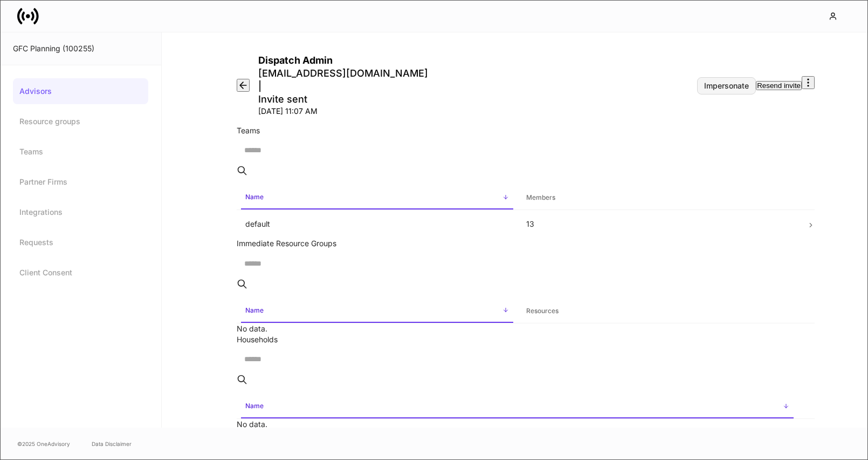 Image resolution: width=868 pixels, height=460 pixels. What do you see at coordinates (80, 91) in the screenshot?
I see `a: Advisors` at bounding box center [80, 91].